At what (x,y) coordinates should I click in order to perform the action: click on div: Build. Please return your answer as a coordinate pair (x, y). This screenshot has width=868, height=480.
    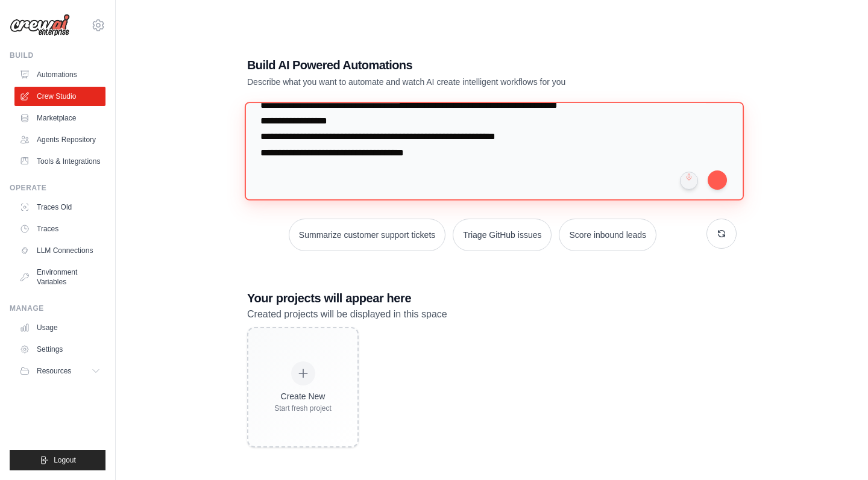
    Looking at the image, I should click on (57, 55).